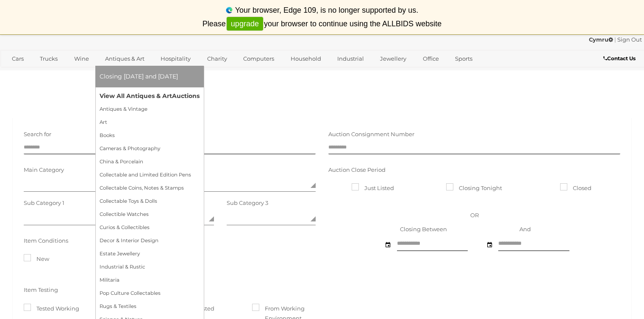 Image resolution: width=644 pixels, height=319 pixels. I want to click on label: OR, so click(475, 215).